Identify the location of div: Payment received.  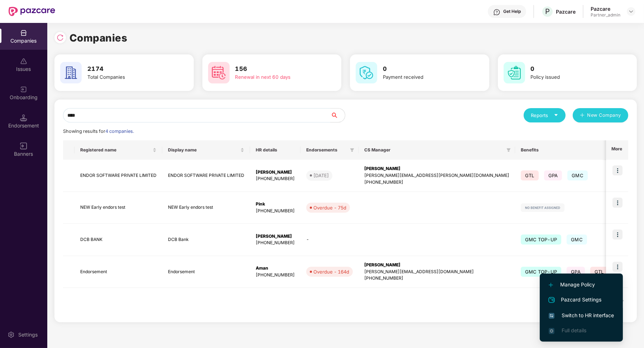
(424, 77).